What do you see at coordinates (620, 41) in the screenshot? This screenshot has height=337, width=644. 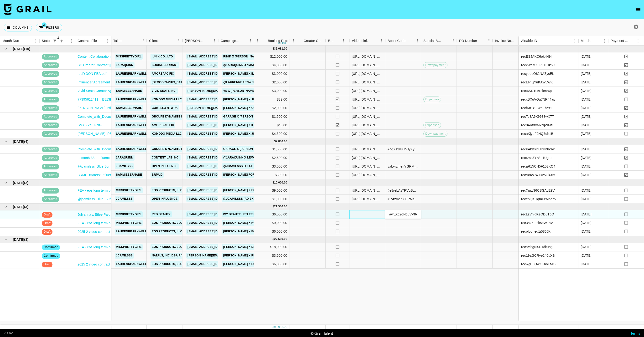 I see `div: Payment Sent` at bounding box center [620, 41].